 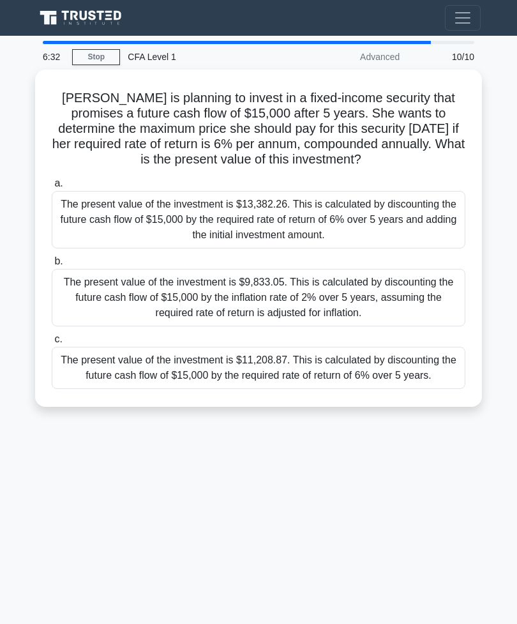 I want to click on span: c., so click(x=58, y=339).